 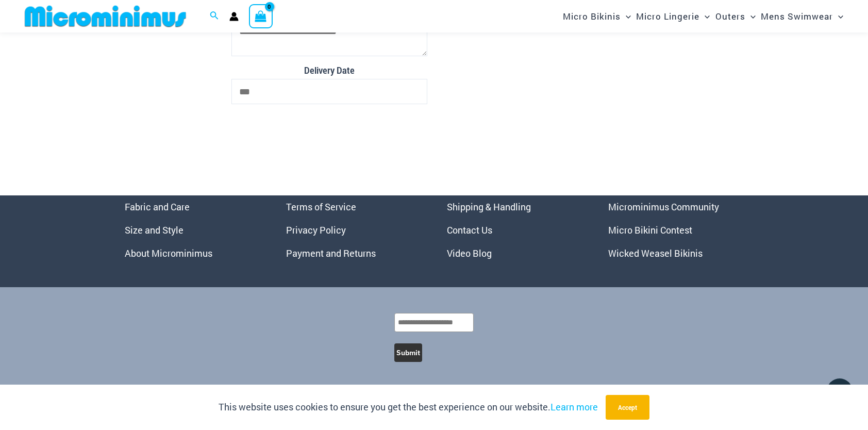 I want to click on span: Mens Swimwear, so click(x=797, y=16).